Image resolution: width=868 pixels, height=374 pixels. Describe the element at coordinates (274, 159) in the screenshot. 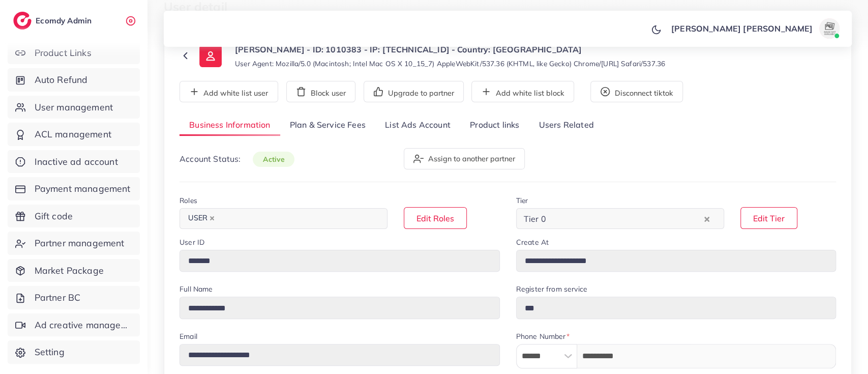

I see `span: active` at that location.